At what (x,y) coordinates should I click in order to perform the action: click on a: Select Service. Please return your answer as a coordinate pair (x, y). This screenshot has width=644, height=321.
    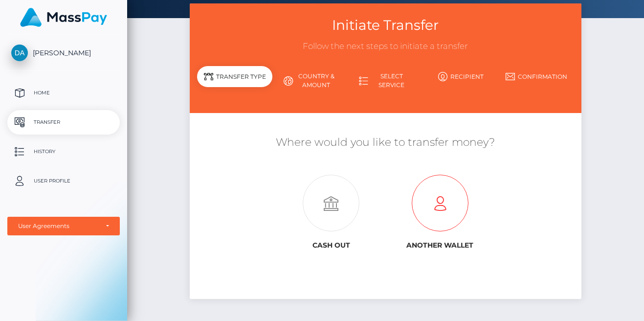
    Looking at the image, I should click on (385, 81).